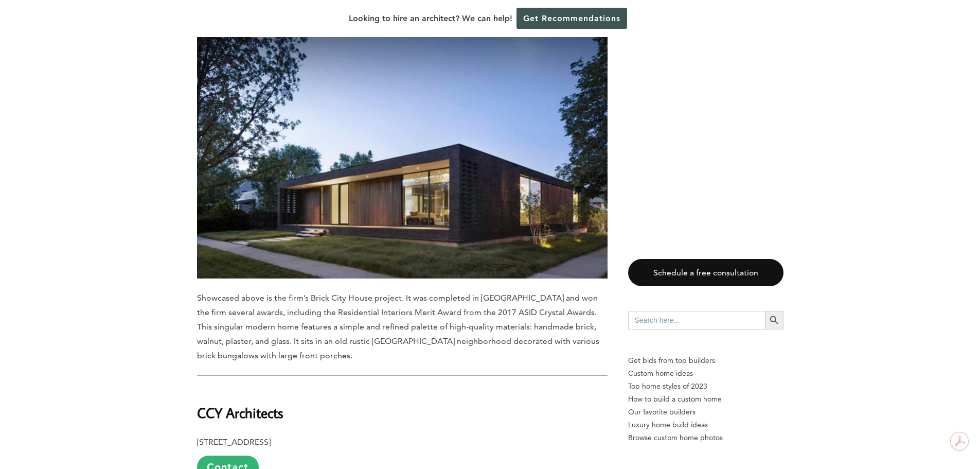  I want to click on svg: Search, so click(775, 321).